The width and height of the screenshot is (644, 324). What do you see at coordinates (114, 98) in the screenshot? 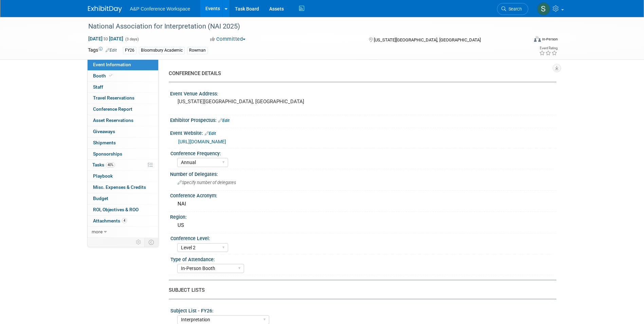
I see `span: Travel Reservations` at bounding box center [114, 98].